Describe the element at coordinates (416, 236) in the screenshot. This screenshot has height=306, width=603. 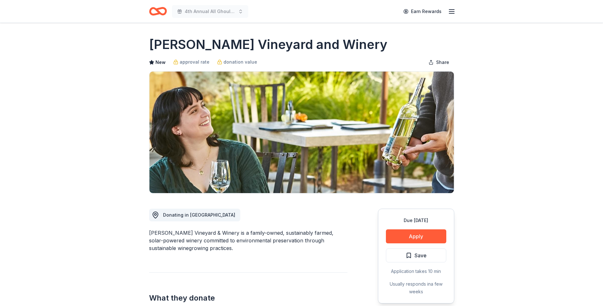
I see `button: Apply` at that location.